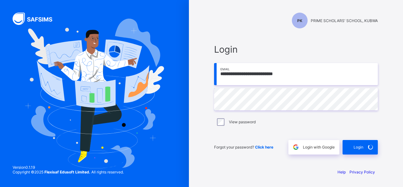  Describe the element at coordinates (242, 121) in the screenshot. I see `label: View password` at that location.